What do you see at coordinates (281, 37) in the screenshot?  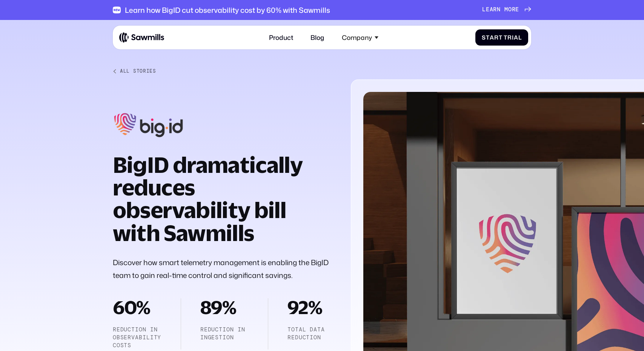 I see `a: Product` at bounding box center [281, 37].